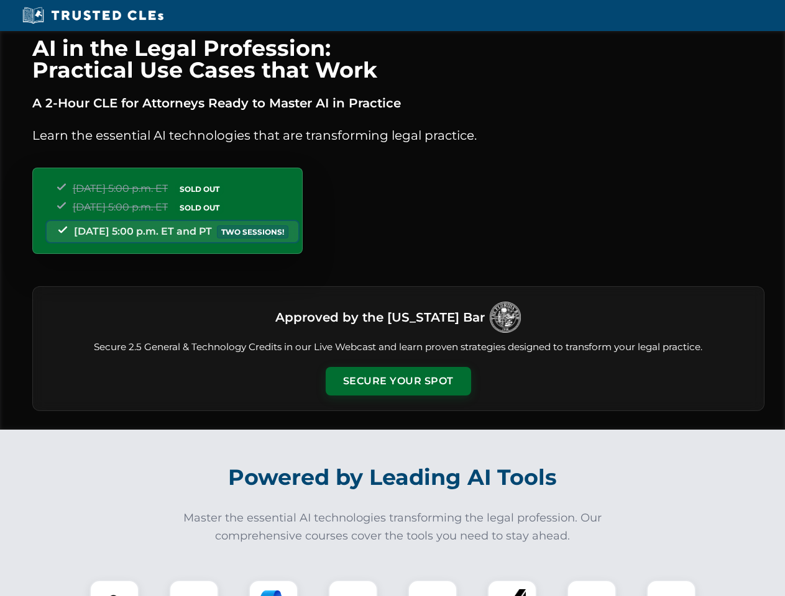 Image resolution: width=785 pixels, height=596 pixels. I want to click on h1: AI in the Legal Profession: Practical Use Cases that Work, so click(398, 59).